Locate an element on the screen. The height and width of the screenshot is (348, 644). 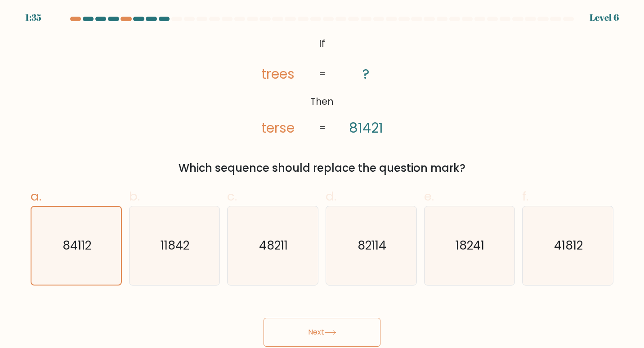
text: 18241 is located at coordinates (471, 245).